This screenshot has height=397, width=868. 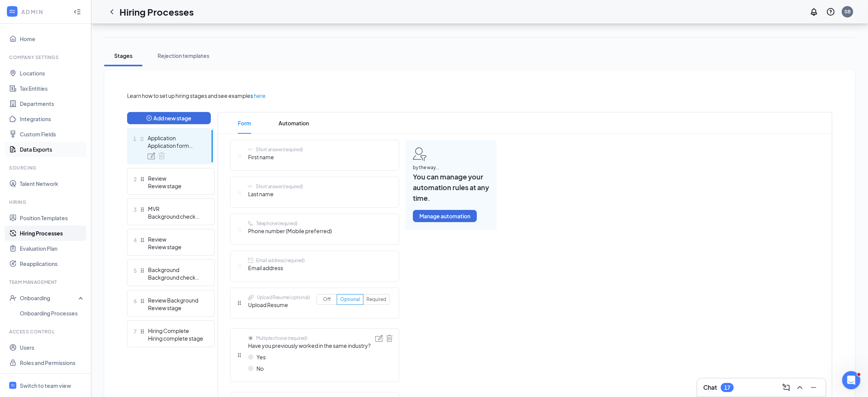 I want to click on svg: QuestionInfo, so click(x=831, y=12).